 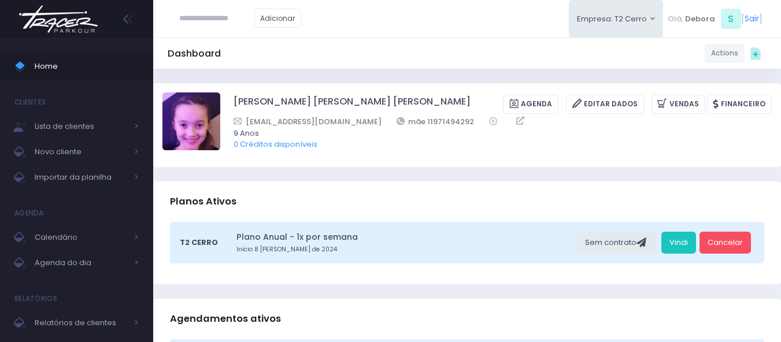 What do you see at coordinates (678, 104) in the screenshot?
I see `a: Vendas` at bounding box center [678, 104].